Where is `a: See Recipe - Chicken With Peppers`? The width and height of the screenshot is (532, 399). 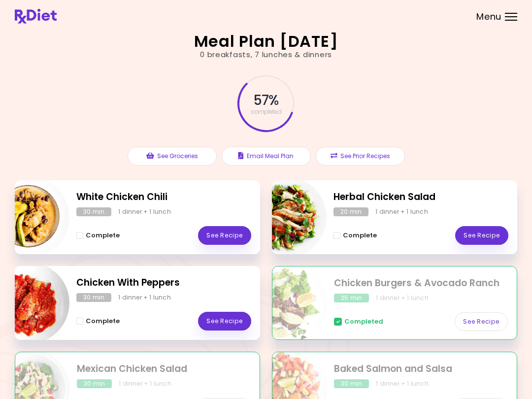 a: See Recipe - Chicken With Peppers is located at coordinates (225, 321).